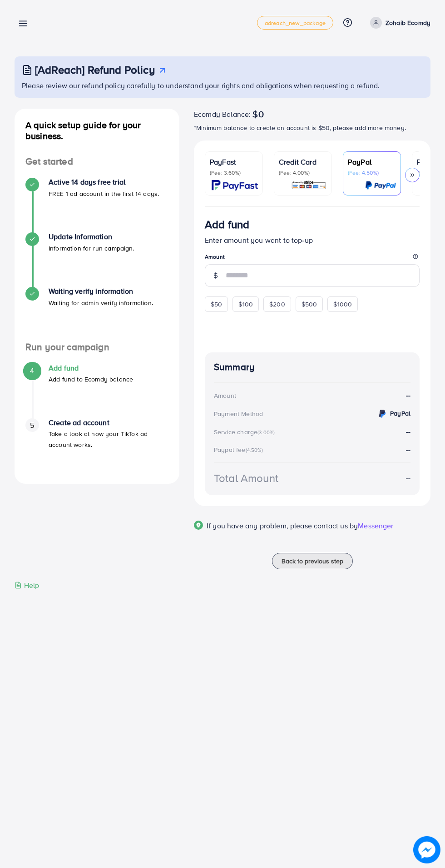  Describe the element at coordinates (96, 347) in the screenshot. I see `h4: Run your campaign` at that location.